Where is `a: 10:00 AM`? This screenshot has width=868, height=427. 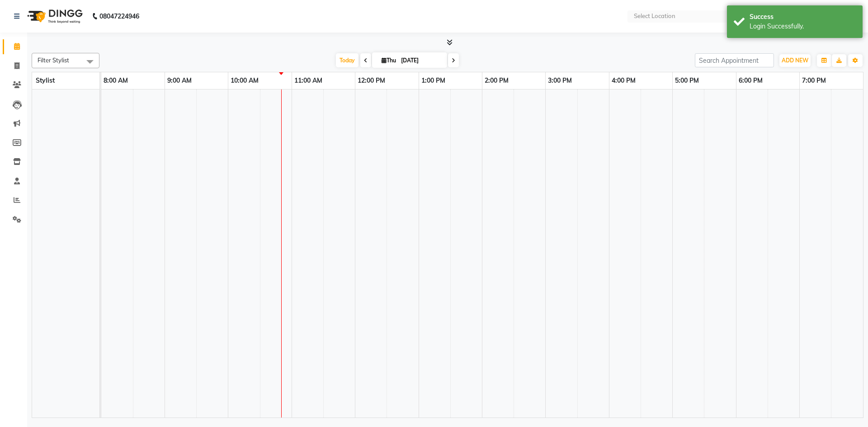
a: 10:00 AM is located at coordinates (244, 81).